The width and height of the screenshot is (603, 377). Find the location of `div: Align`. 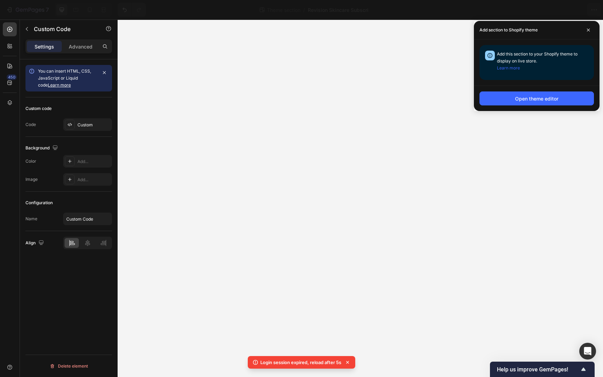

div: Align is located at coordinates (35, 243).